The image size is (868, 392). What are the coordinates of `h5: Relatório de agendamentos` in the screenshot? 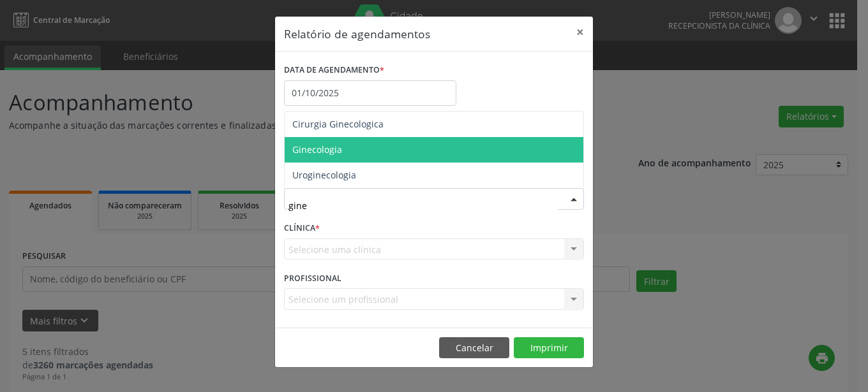 It's located at (356, 34).